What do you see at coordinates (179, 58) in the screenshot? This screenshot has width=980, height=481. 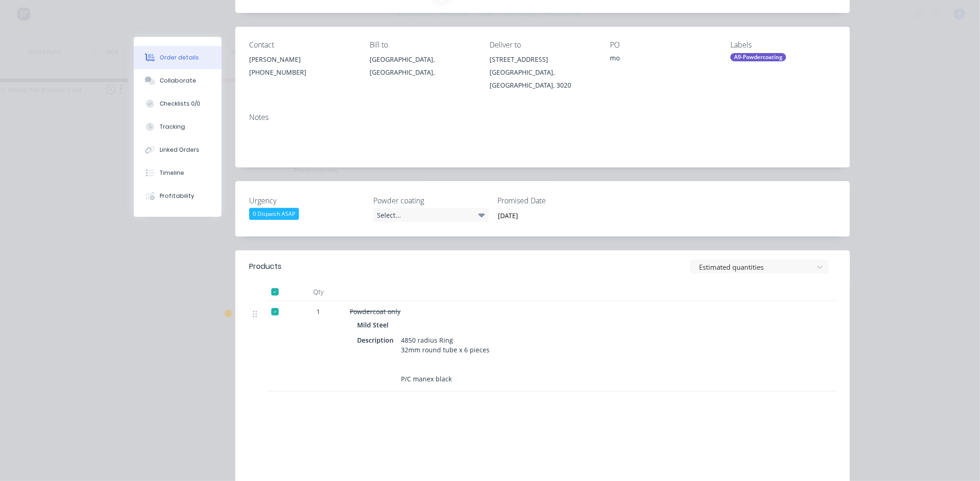 I see `div: Order details` at bounding box center [179, 58].